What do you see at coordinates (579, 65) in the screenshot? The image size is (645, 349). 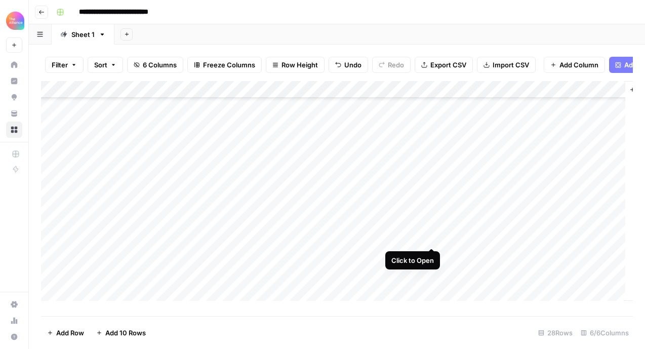 I see `span: Add Column` at bounding box center [579, 65].